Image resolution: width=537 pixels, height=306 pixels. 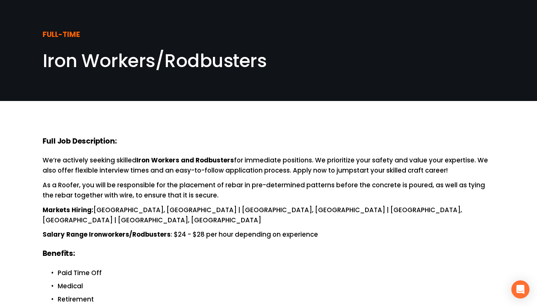 I want to click on p: : $24 - $28 per hour depending on experience, so click(x=269, y=235).